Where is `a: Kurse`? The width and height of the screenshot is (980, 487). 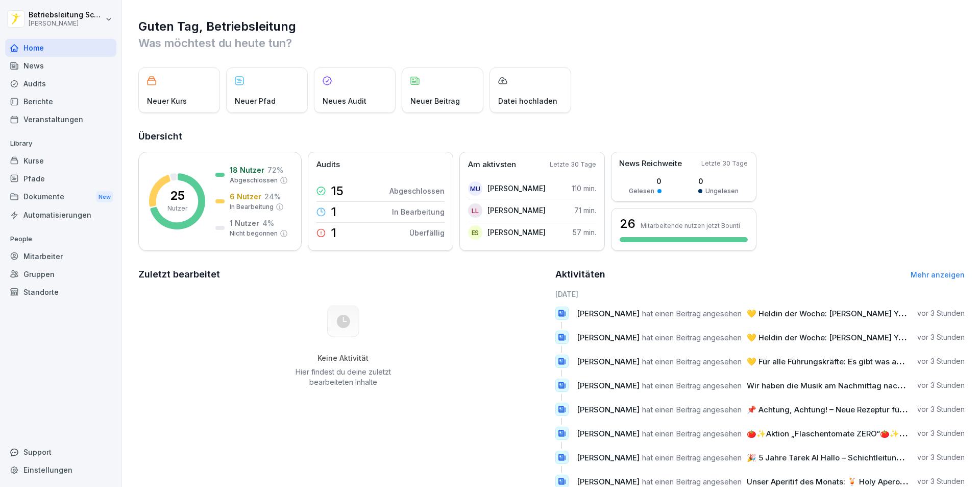 a: Kurse is located at coordinates (61, 160).